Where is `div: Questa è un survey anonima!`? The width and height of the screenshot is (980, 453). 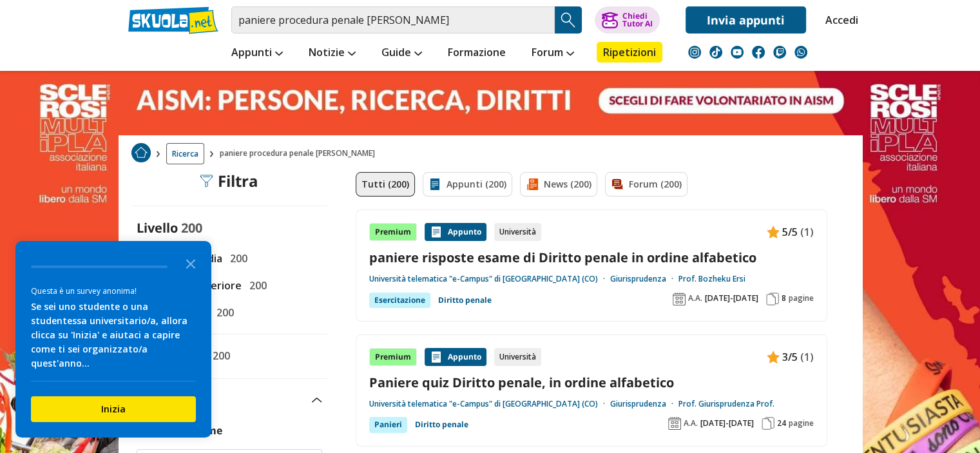
div: Questa è un survey anonima! is located at coordinates (114, 291).